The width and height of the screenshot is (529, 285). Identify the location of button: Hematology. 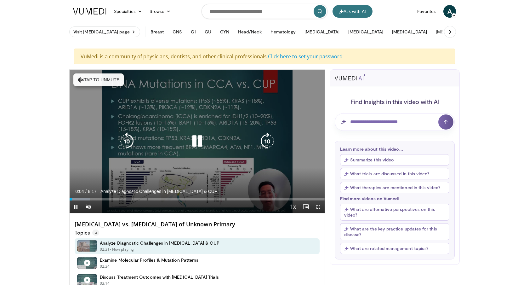
(283, 32).